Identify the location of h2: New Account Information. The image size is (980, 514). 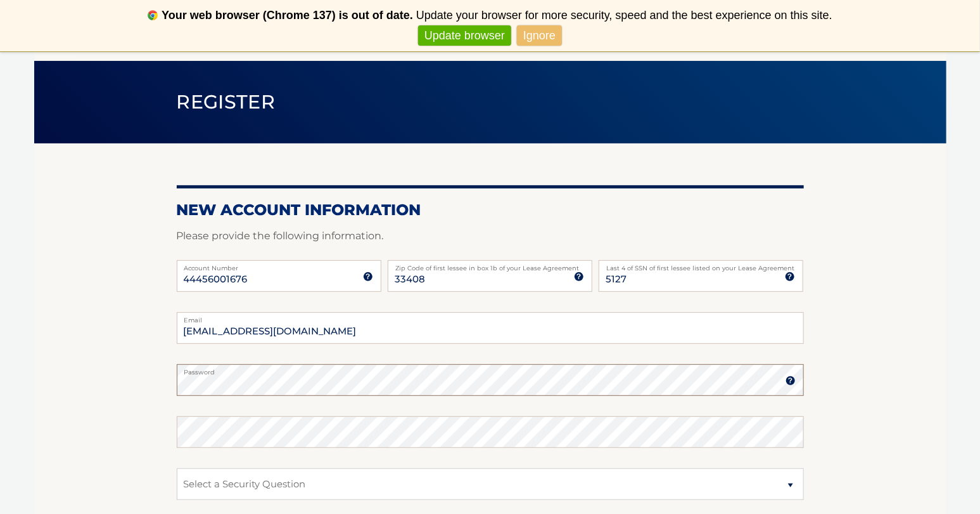
(490, 210).